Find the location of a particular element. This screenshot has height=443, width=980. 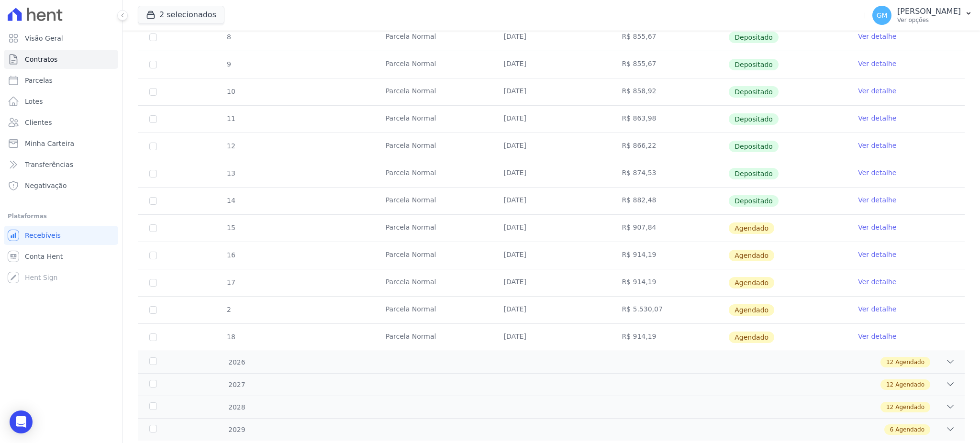

span: 2027 is located at coordinates (236, 385).